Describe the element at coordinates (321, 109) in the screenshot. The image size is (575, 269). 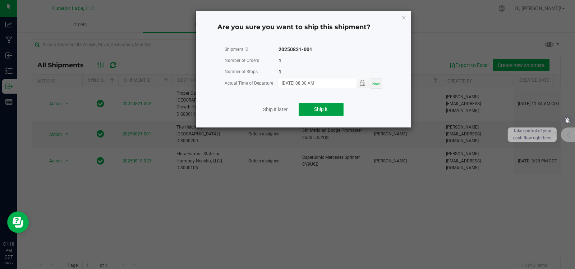
I see `button: Ship it` at that location.